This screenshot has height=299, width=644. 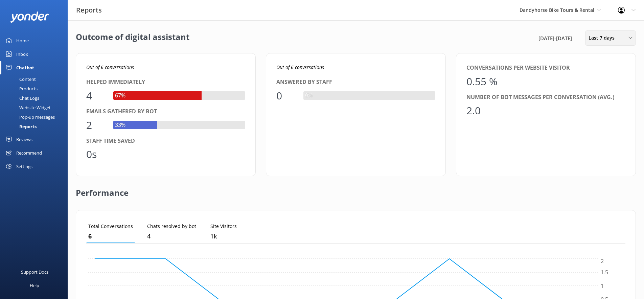 What do you see at coordinates (166, 141) in the screenshot?
I see `div: Staff time saved` at bounding box center [166, 141].